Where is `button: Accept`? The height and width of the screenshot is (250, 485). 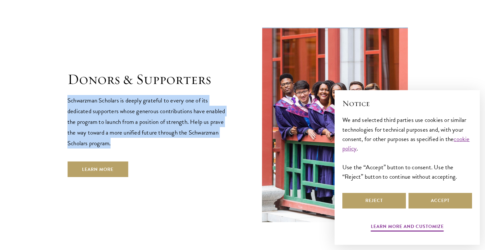 button: Accept is located at coordinates (440, 201).